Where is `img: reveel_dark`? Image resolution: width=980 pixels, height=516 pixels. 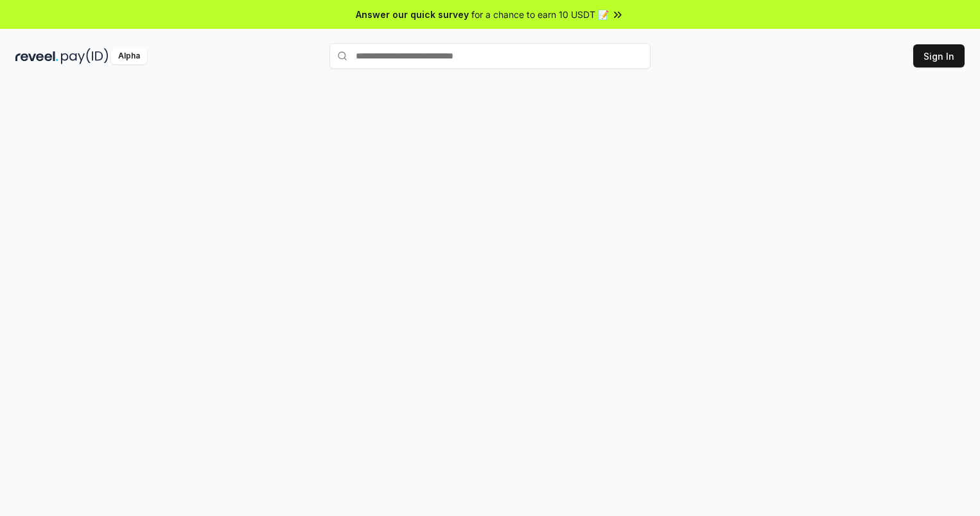
img: reveel_dark is located at coordinates (37, 56).